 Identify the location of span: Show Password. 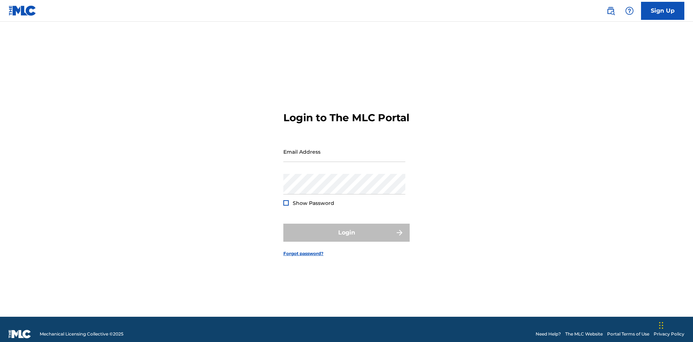
(313, 203).